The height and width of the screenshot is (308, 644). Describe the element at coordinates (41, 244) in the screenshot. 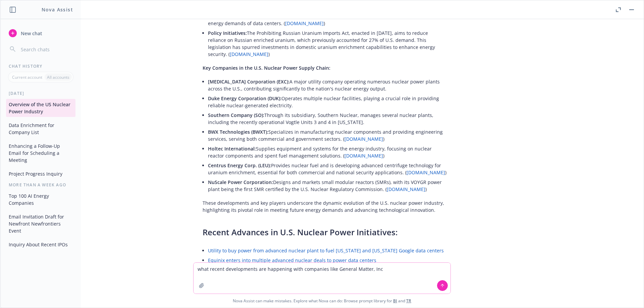

I see `button: Inquiry About Recent IPOs` at that location.